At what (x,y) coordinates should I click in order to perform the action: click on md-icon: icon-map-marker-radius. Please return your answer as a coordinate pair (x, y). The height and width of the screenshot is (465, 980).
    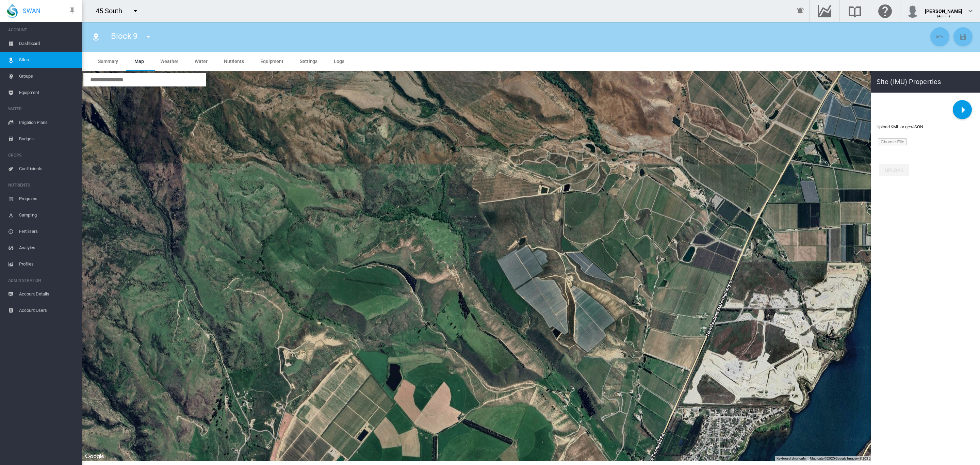
    Looking at the image, I should click on (96, 37).